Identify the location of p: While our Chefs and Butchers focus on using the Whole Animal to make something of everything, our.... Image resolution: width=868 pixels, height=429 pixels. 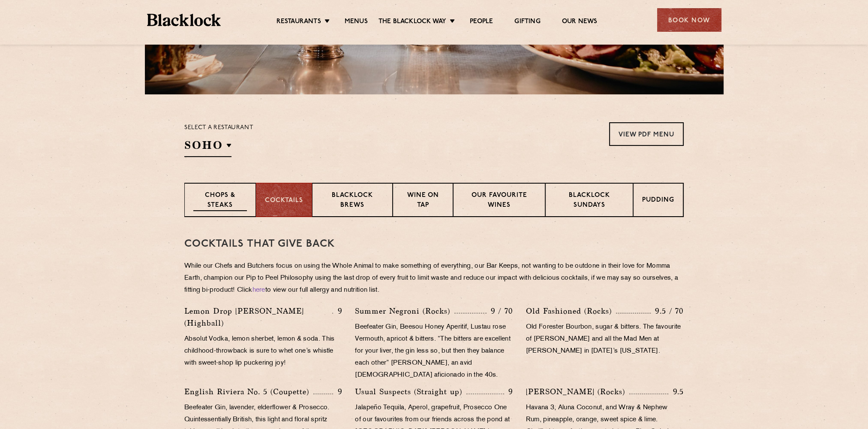
(434, 278).